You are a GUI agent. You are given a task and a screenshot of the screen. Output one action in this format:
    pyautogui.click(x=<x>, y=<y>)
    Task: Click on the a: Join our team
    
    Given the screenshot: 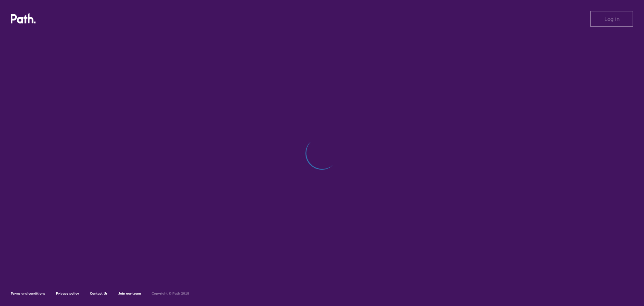 What is the action you would take?
    pyautogui.click(x=129, y=293)
    